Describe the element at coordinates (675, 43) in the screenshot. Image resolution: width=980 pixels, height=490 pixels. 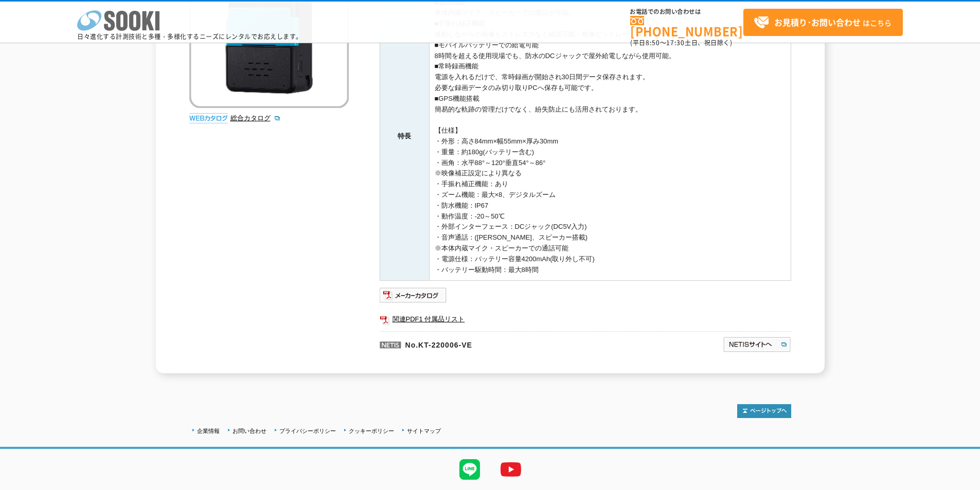
I see `span: 17:30` at that location.